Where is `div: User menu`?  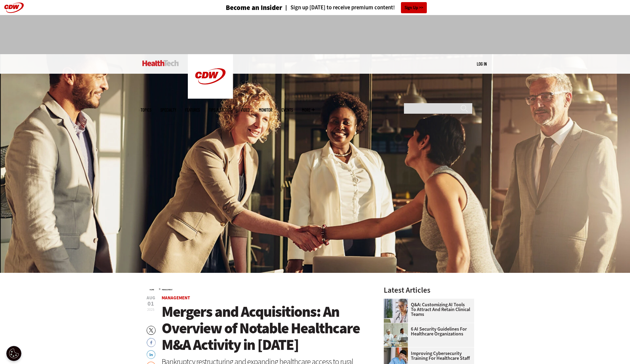
div: User menu is located at coordinates (481, 64).